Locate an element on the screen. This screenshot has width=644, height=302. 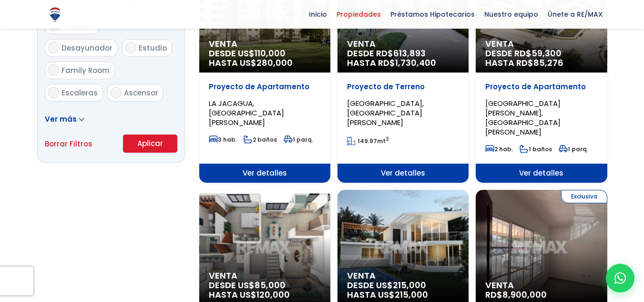
span: 85,276 is located at coordinates (548, 62).